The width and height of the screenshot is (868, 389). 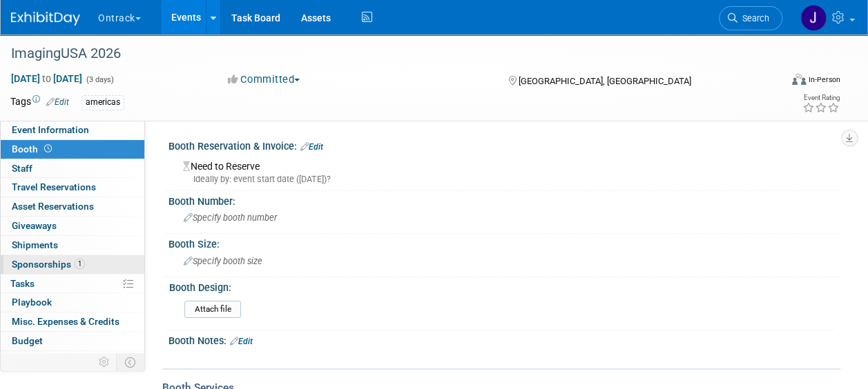 What do you see at coordinates (45, 19) in the screenshot?
I see `img: ExhibitDay` at bounding box center [45, 19].